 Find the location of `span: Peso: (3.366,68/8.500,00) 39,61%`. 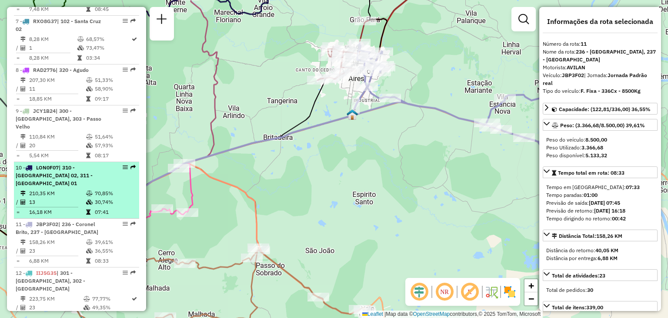

span: Peso: (3.366,68/8.500,00) 39,61% is located at coordinates (603, 125).